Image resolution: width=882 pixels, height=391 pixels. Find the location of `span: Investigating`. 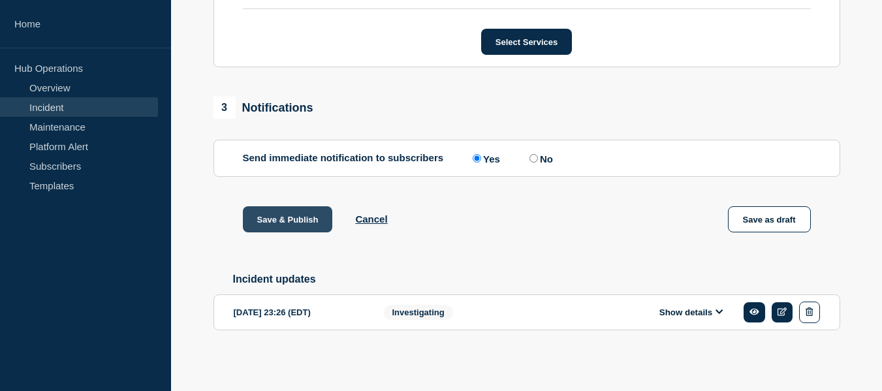

span: Investigating is located at coordinates (419, 312).